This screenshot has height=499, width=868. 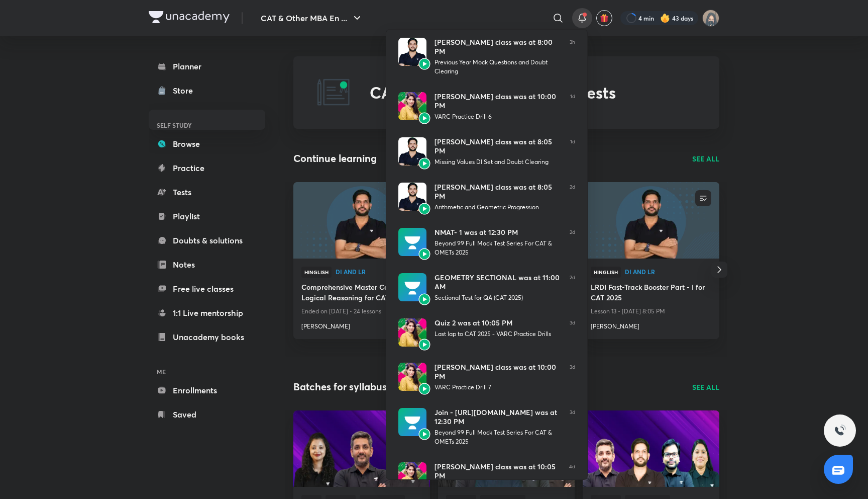 I want to click on span: 3h, so click(x=572, y=57).